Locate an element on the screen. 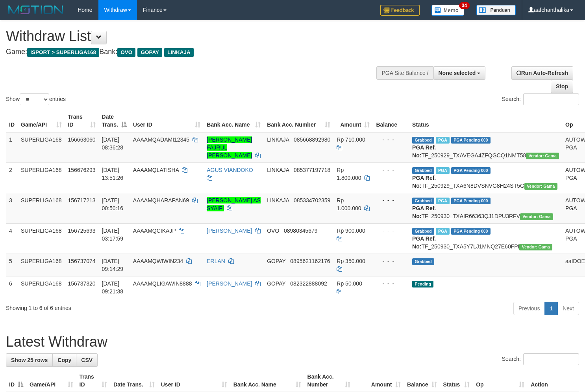  a: Previous is located at coordinates (529, 308).